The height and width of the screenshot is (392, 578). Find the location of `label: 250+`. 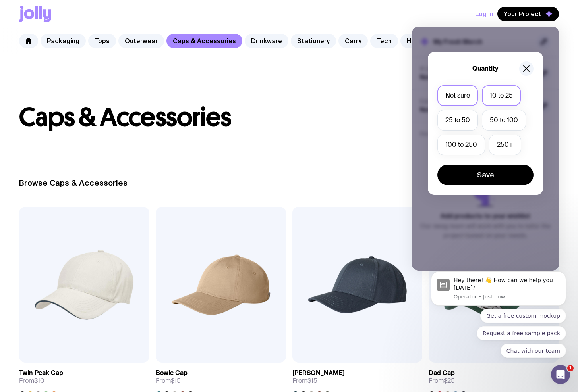

label: 250+ is located at coordinates (505, 145).